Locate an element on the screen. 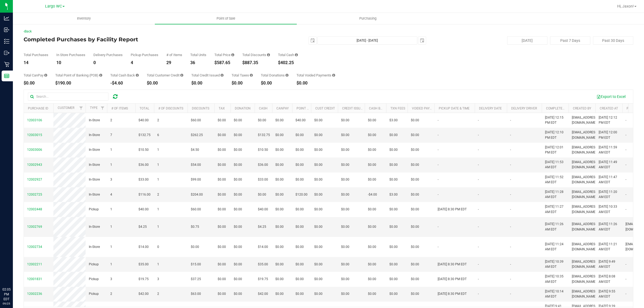 This screenshot has height=308, width=644. a: Discounts is located at coordinates (200, 108).